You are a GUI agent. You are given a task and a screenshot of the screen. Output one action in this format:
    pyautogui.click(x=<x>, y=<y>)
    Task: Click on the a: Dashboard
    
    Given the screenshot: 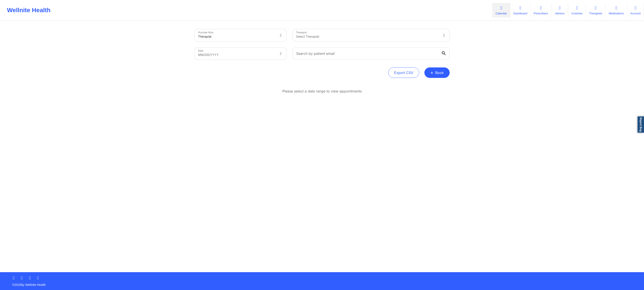 What is the action you would take?
    pyautogui.click(x=520, y=10)
    